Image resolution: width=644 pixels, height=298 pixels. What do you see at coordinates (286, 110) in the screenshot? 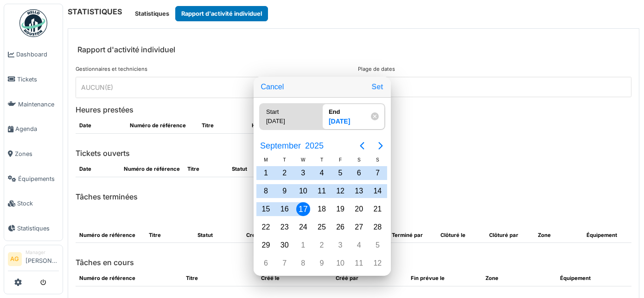
I see `div: Start` at bounding box center [286, 110].